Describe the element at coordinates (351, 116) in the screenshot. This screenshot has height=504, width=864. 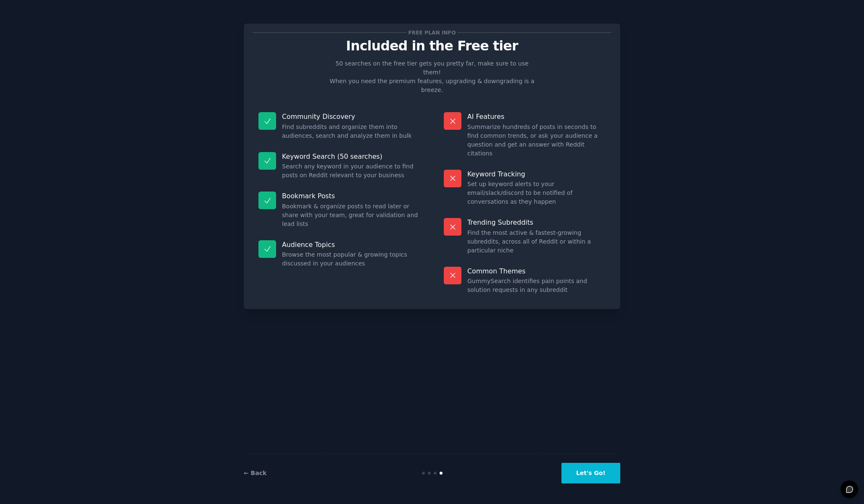
I see `p: Community Discovery` at that location.